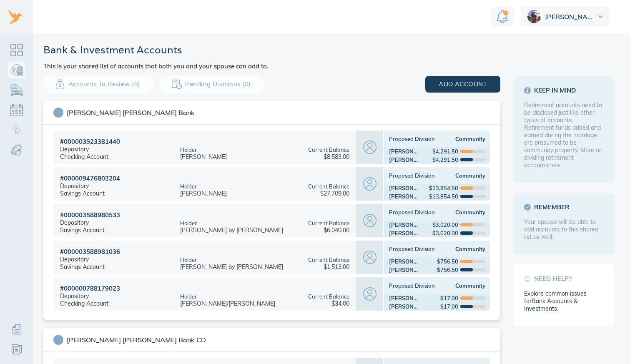  I want to click on button: add account, so click(463, 84).